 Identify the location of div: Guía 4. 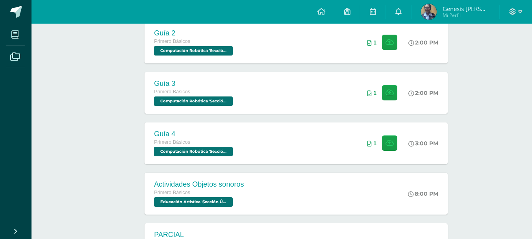
(194, 134).